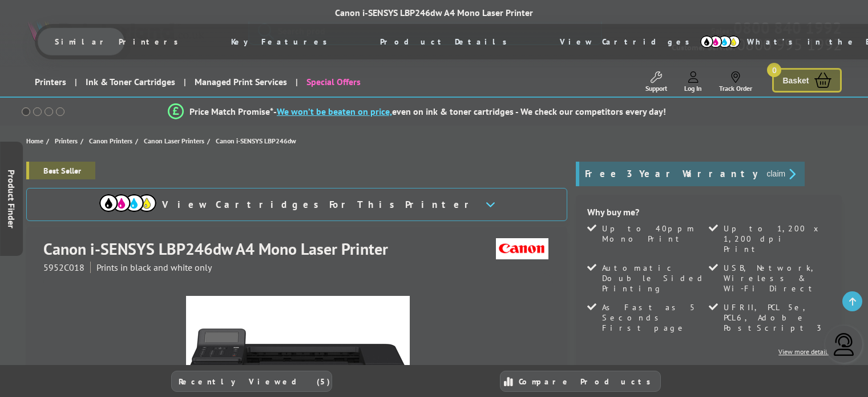 This screenshot has height=397, width=868. I want to click on a: Recently Viewed (5), so click(252, 381).